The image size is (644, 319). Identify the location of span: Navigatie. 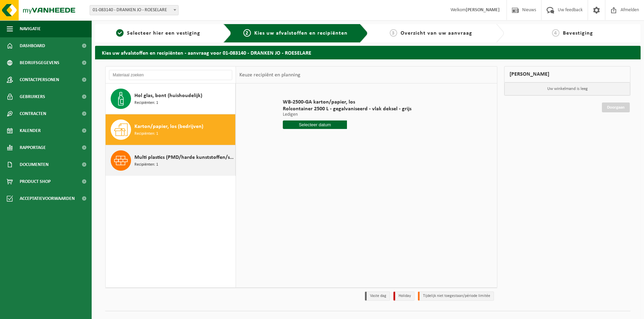
(30, 29).